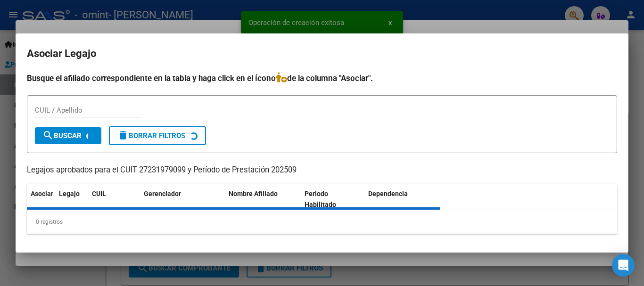  What do you see at coordinates (48, 135) in the screenshot?
I see `mat-icon: search` at bounding box center [48, 135].